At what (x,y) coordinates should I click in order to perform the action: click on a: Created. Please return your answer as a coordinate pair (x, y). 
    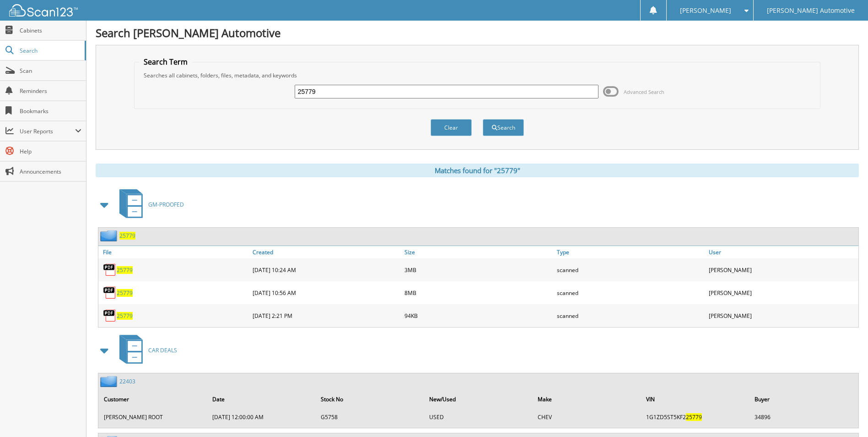
    Looking at the image, I should click on (326, 252).